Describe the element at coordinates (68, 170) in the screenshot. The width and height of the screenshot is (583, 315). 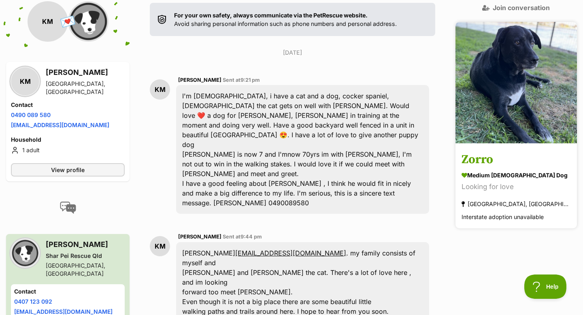
I see `span: View profile` at that location.